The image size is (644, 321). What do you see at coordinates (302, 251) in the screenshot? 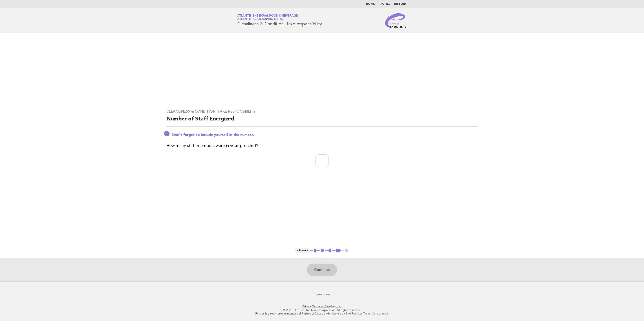
I see `button: < Previous` at bounding box center [302, 251].